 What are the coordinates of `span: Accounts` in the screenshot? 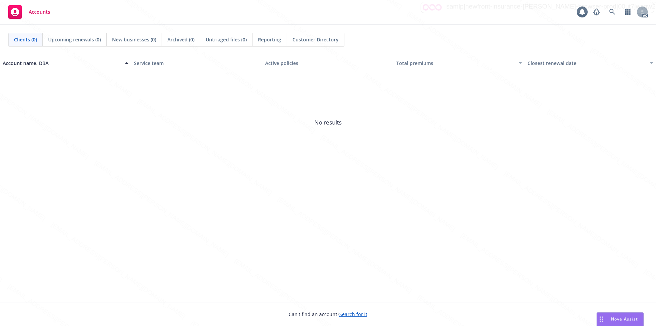 It's located at (39, 12).